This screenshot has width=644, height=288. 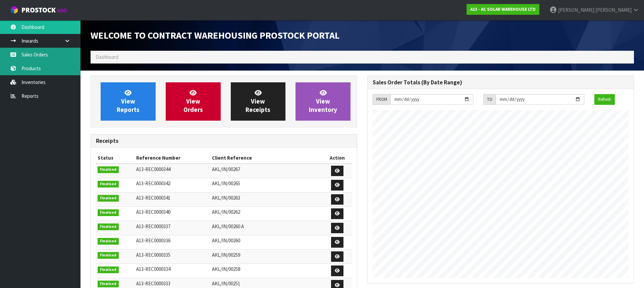 I want to click on span: A13-REC0000333, so click(x=153, y=283).